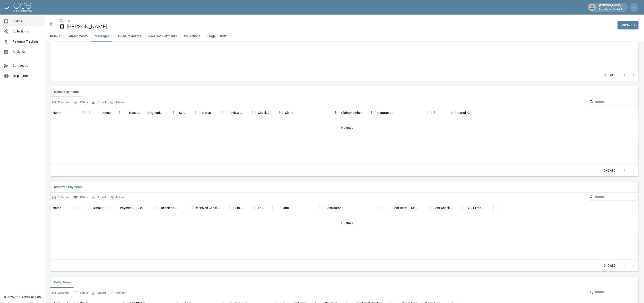  I want to click on span: Collections, so click(27, 32).